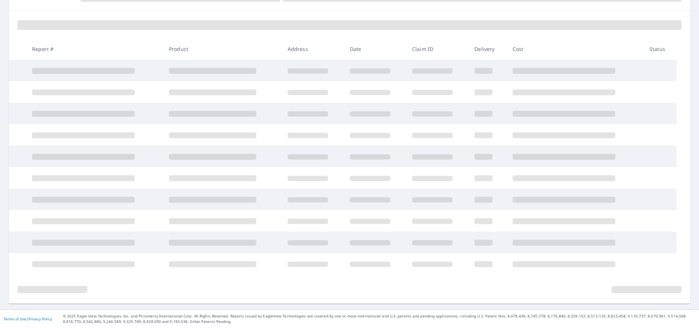 Image resolution: width=699 pixels, height=328 pixels. I want to click on th: Product, so click(223, 49).